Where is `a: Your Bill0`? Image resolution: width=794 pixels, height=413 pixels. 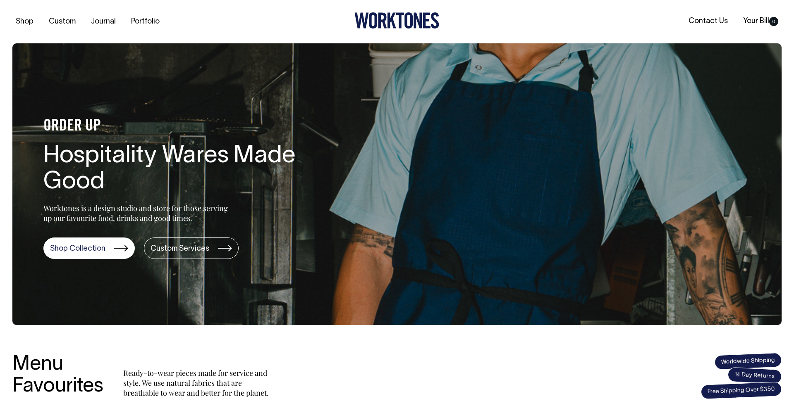
a: Your Bill0 is located at coordinates (760, 21).